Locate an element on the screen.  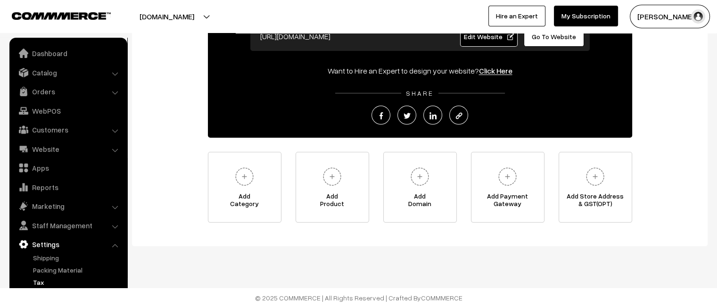
a: Shipping is located at coordinates (77, 257).